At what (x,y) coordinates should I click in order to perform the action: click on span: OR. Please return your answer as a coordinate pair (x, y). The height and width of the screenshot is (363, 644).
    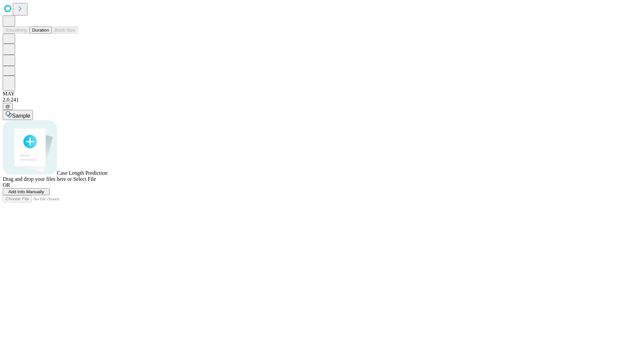
    Looking at the image, I should click on (6, 185).